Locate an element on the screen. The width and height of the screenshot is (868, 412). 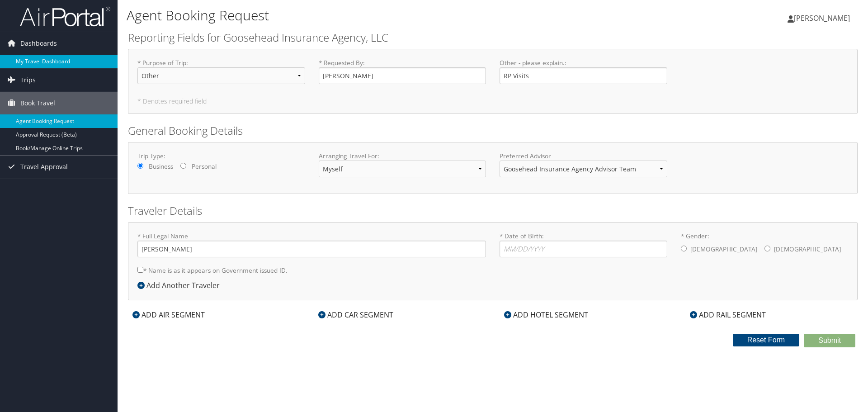
button: Submit is located at coordinates (830, 341).